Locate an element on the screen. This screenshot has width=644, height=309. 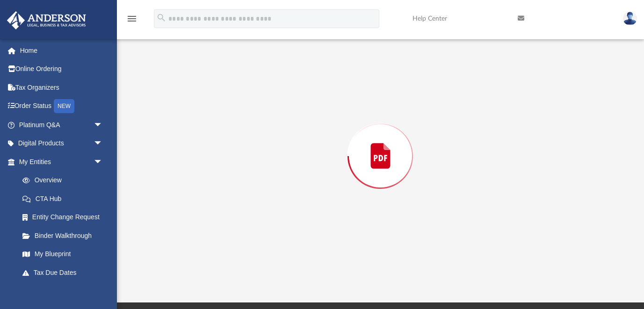
a: Binder Walkthrough is located at coordinates (65, 235).